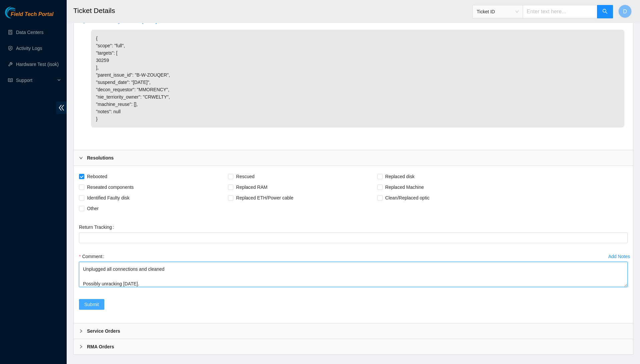 The height and width of the screenshot is (364, 640). Describe the element at coordinates (400, 176) in the screenshot. I see `span: Replaced disk` at that location.